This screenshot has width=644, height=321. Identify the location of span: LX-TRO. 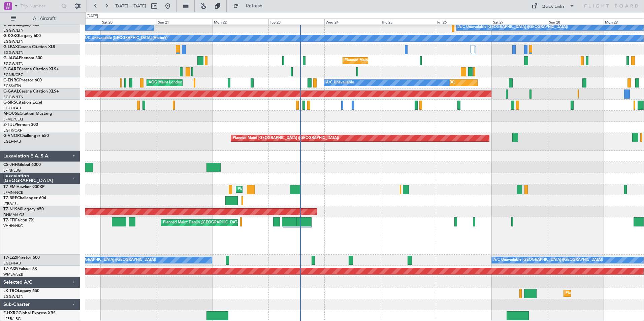
(11, 291).